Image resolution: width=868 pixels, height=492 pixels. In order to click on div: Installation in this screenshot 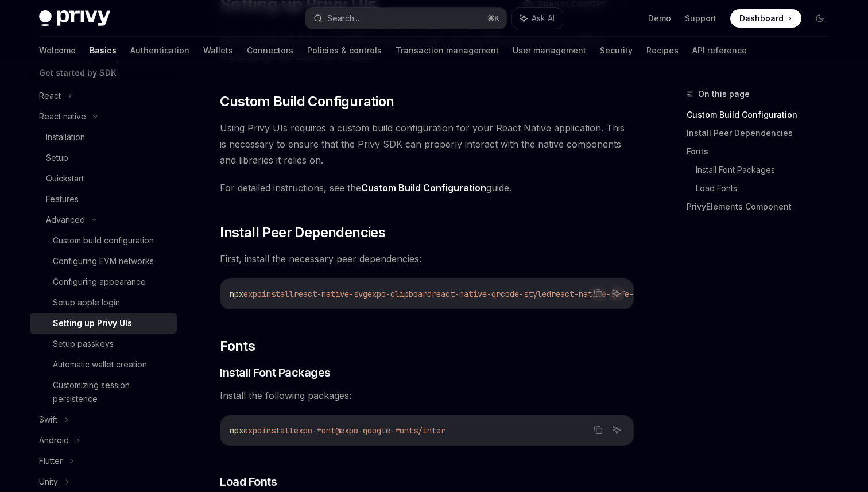, I will do `click(66, 138)`.